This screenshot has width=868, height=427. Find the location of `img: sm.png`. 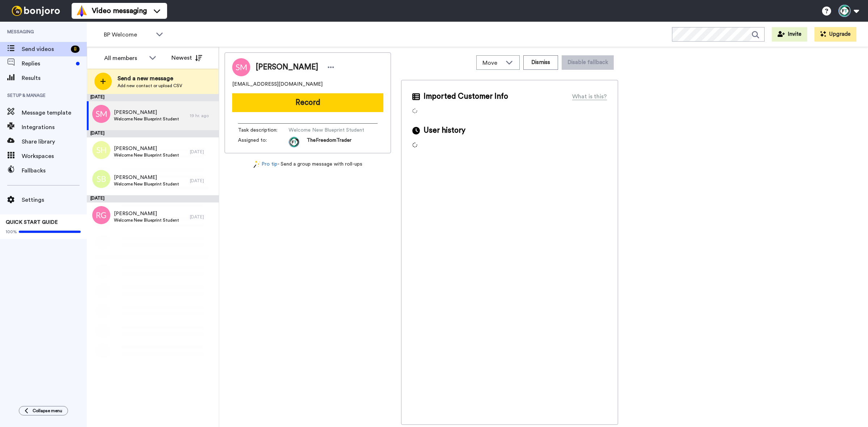

img: sm.png is located at coordinates (101, 114).